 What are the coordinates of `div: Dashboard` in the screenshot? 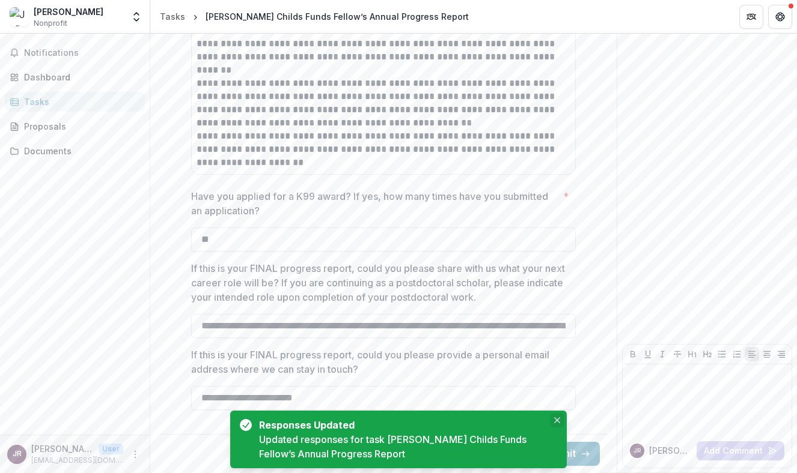 It's located at (79, 77).